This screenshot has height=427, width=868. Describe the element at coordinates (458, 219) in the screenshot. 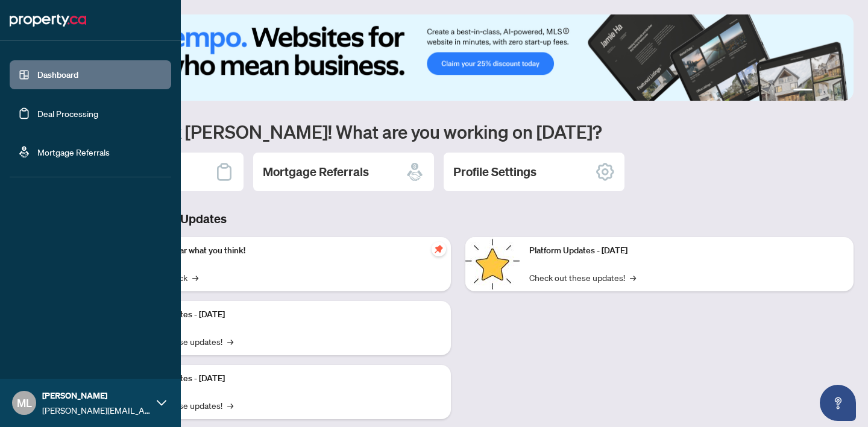

I see `h3: Brokerage & Industry Updates` at that location.